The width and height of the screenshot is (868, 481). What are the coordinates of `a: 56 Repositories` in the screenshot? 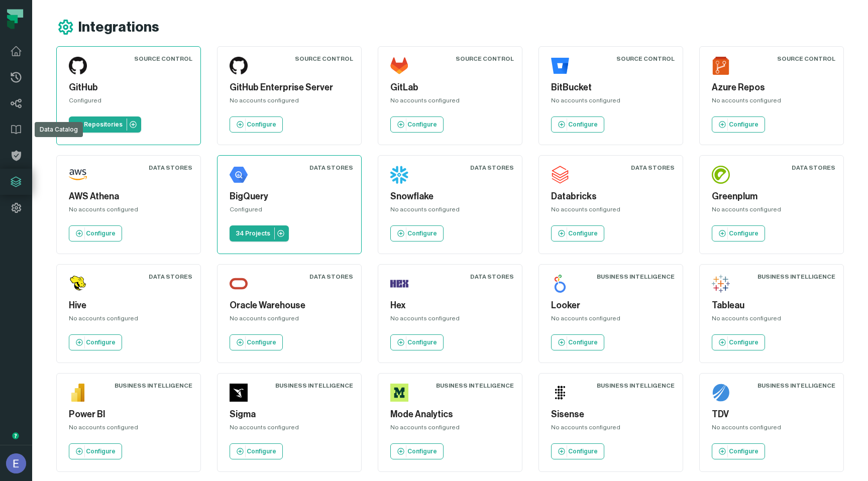 It's located at (105, 125).